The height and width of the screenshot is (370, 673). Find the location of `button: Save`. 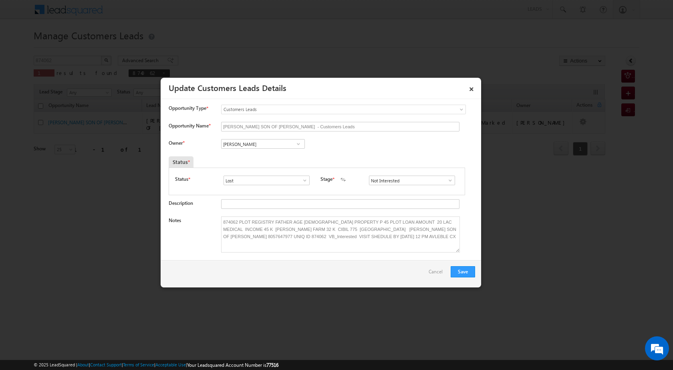

button: Save is located at coordinates (463, 272).